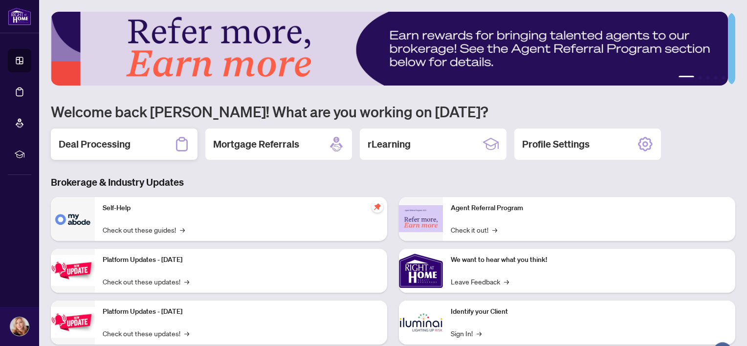  I want to click on a: Check it out!→, so click(474, 230).